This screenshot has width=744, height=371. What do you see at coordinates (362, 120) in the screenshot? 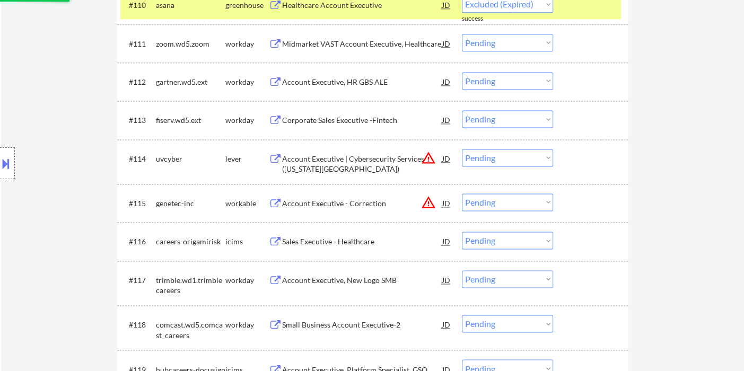
I see `div: Corporate Sales Executive -Fintech` at bounding box center [362, 120].